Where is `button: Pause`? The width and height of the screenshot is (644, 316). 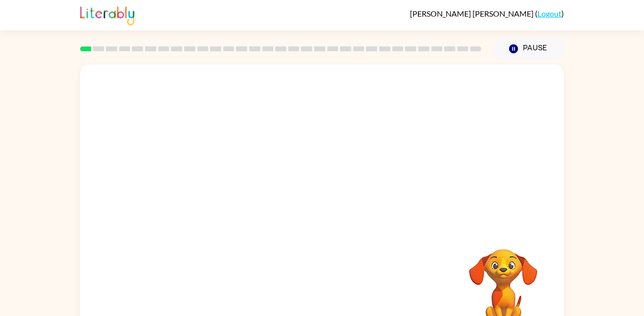
button: Pause is located at coordinates (528, 49).